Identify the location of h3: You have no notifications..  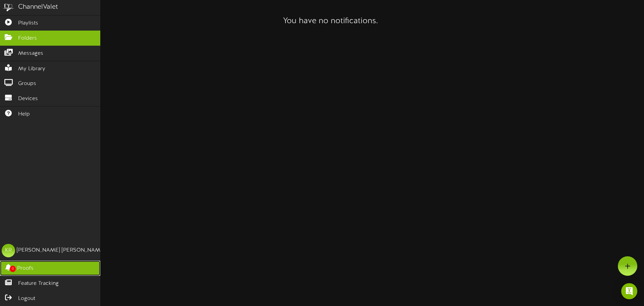
(330, 21).